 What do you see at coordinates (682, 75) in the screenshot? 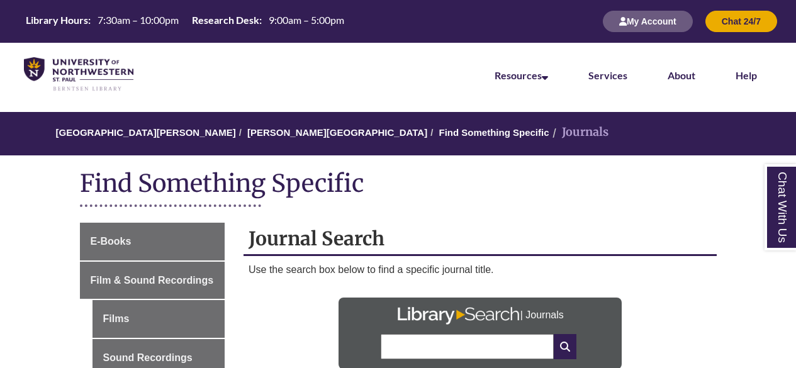
I see `a: About` at bounding box center [682, 75].